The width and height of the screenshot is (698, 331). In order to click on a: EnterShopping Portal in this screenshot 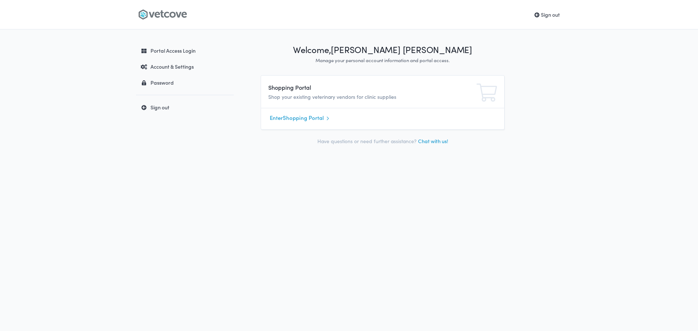, I will do `click(383, 118)`.